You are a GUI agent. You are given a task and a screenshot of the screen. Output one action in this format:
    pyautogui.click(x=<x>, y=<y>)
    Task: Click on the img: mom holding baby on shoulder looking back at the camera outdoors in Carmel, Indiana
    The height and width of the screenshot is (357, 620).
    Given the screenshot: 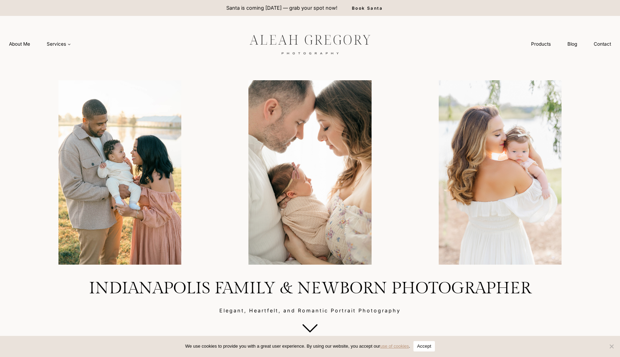 What is the action you would take?
    pyautogui.click(x=500, y=172)
    